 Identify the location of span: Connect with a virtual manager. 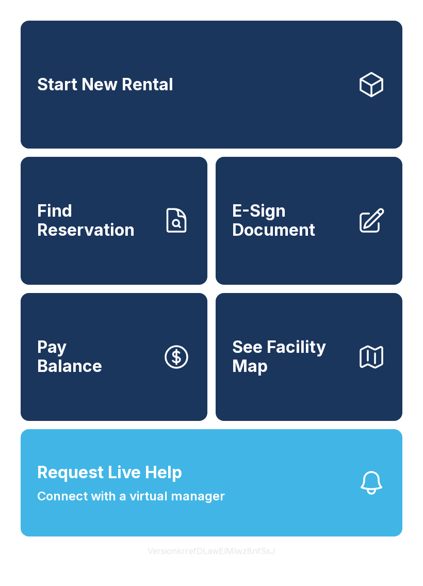
(131, 496).